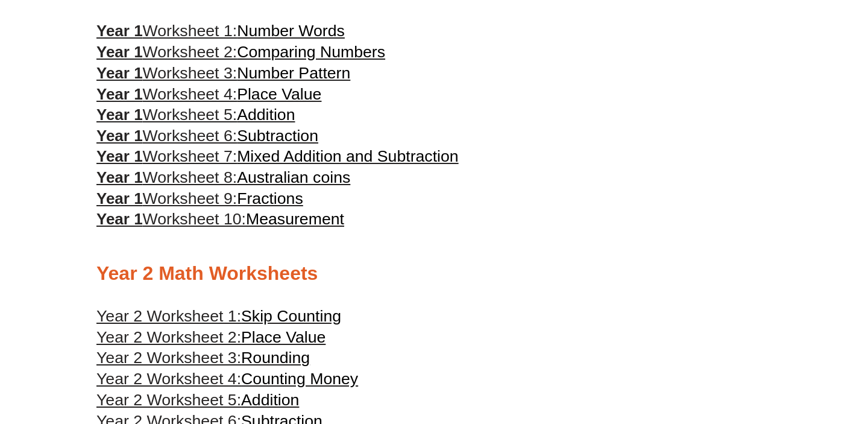 The image size is (868, 424). I want to click on a: Year 2 Worksheet 4:Counting Money, so click(228, 379).